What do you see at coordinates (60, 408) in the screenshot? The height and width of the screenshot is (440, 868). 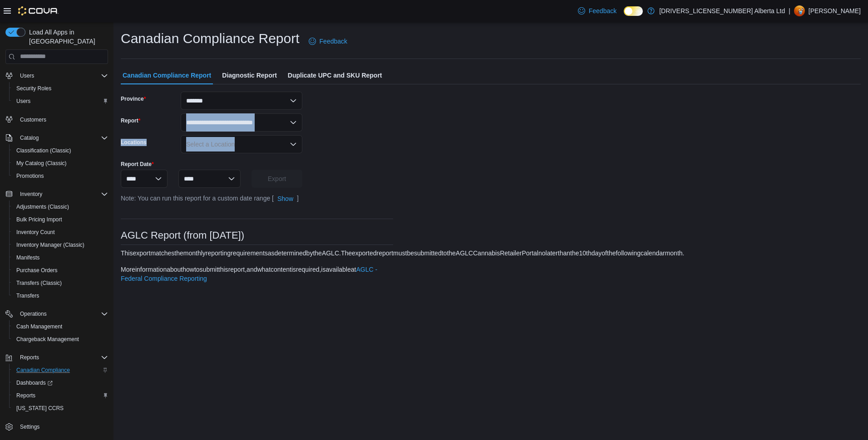 I see `span: Washington CCRS` at bounding box center [60, 408].